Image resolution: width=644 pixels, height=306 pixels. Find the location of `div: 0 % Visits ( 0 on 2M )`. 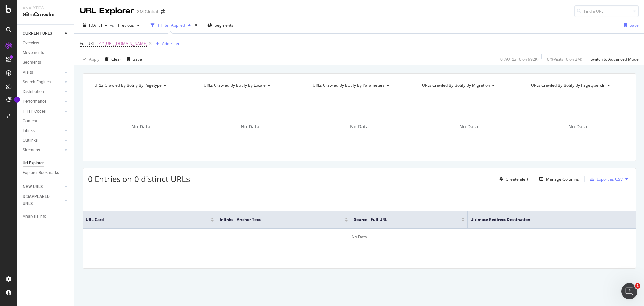

div: 0 % Visits ( 0 on 2M ) is located at coordinates (564, 59).